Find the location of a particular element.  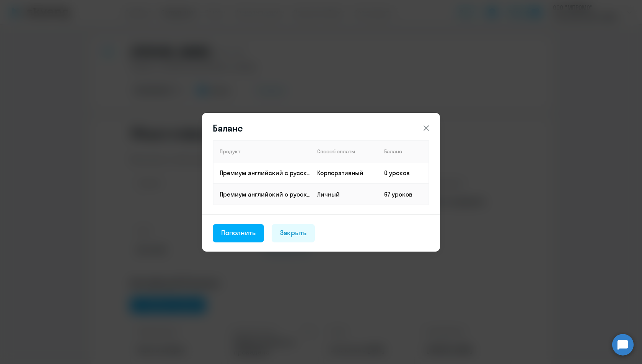

button: Пополнить is located at coordinates (238, 233).